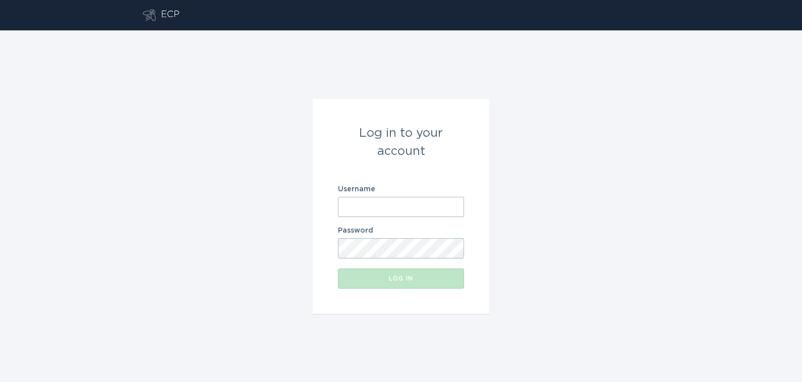 The image size is (802, 382). What do you see at coordinates (170, 15) in the screenshot?
I see `div: ECP` at bounding box center [170, 15].